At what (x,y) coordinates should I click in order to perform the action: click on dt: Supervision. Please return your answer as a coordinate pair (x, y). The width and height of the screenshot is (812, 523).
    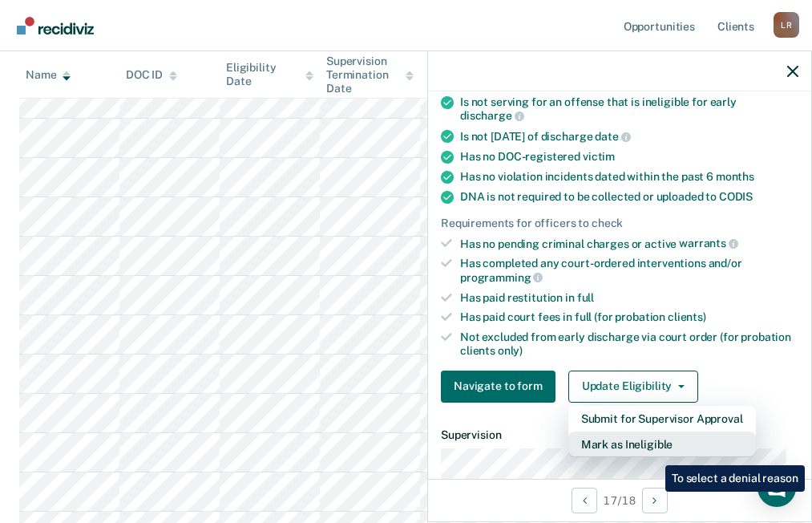
    Looking at the image, I should click on (620, 435).